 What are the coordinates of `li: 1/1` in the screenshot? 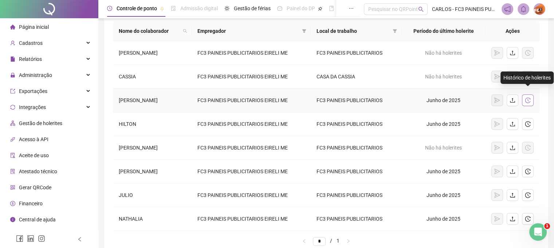 It's located at (326, 241).